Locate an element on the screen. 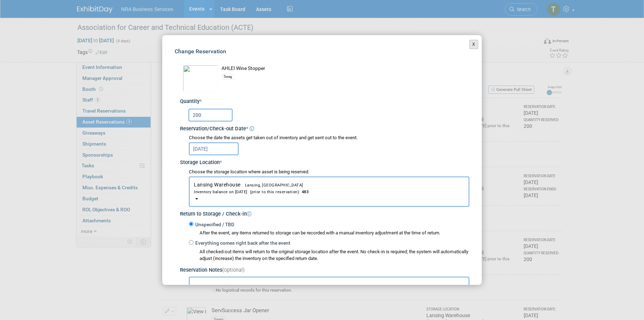 This screenshot has width=644, height=320. span: Change Reservation is located at coordinates (200, 51).